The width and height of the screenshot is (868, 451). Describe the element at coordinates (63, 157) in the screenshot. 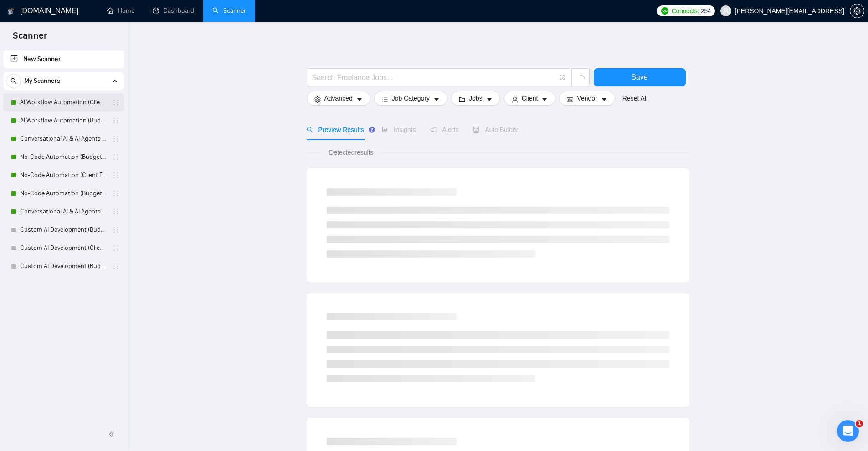

I see `a: No-Code Automation (Budget Filters)` at that location.